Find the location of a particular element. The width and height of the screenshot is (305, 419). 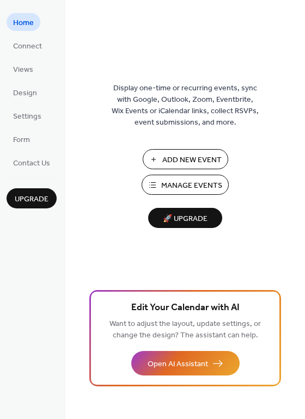

span: Home is located at coordinates (23, 23).